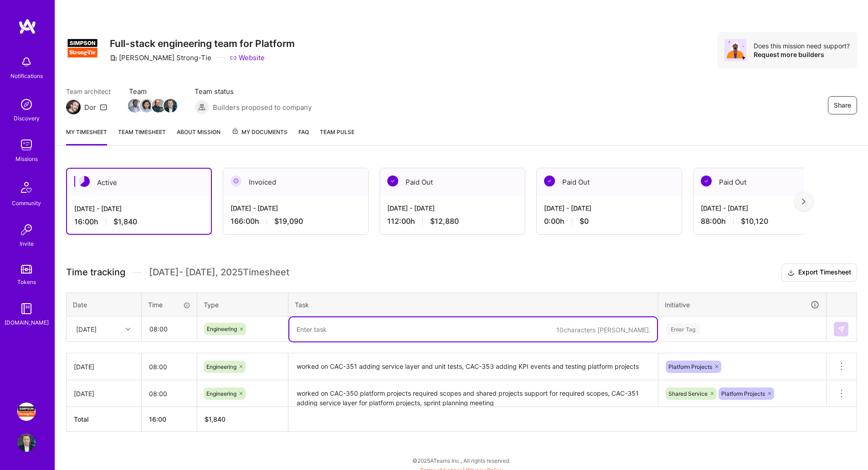  Describe the element at coordinates (473, 367) in the screenshot. I see `textarea: worked on CAC-351 adding service layer and unit tests, CAC-353 adding KPI events and testing plat...` at that location.